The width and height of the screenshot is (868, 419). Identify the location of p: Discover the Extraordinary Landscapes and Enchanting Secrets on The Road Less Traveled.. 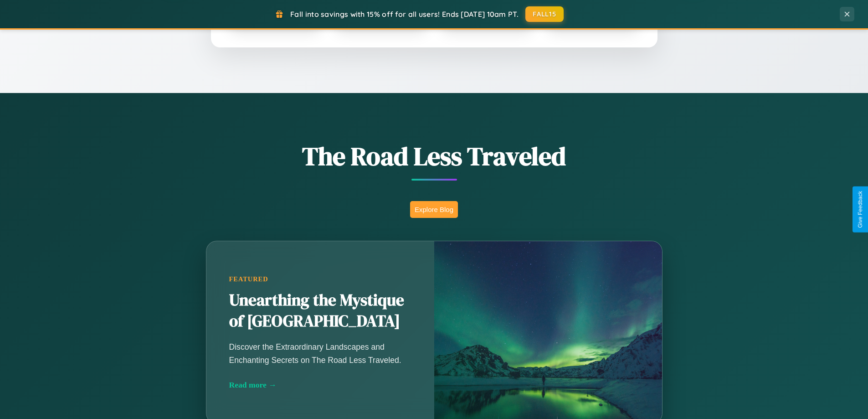
(320, 354).